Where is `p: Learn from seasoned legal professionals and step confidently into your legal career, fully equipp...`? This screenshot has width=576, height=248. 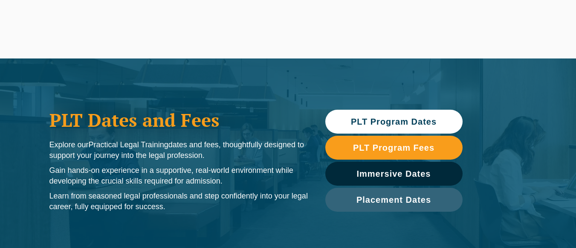 p: Learn from seasoned legal professionals and step confidently into your legal career, fully equipp... is located at coordinates (179, 201).